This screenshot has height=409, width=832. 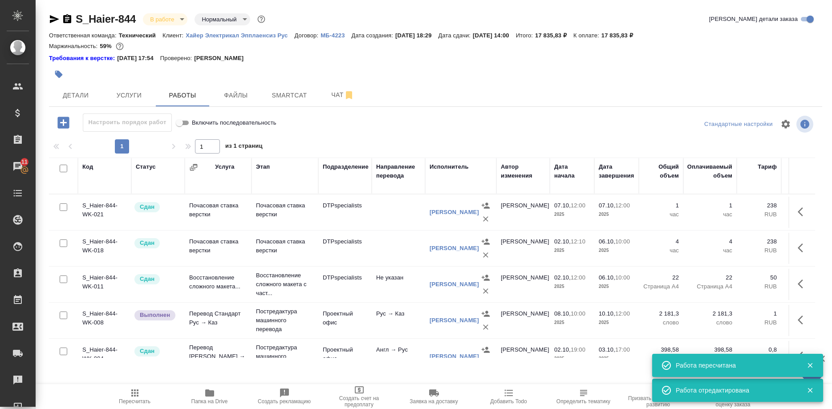 What do you see at coordinates (578, 349) in the screenshot?
I see `p: 19:00` at bounding box center [578, 349].